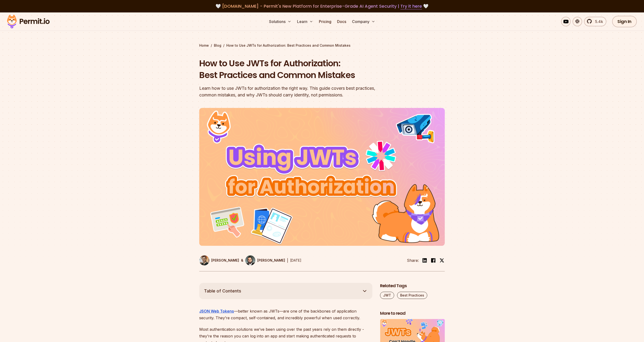 This screenshot has width=644, height=342. I want to click on button: facebook, so click(433, 261).